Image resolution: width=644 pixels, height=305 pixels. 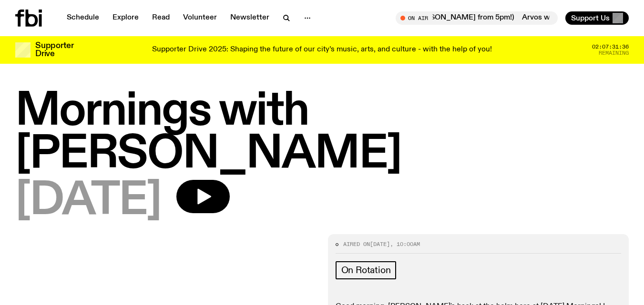 What do you see at coordinates (250, 18) in the screenshot?
I see `a: Newsletter` at bounding box center [250, 18].